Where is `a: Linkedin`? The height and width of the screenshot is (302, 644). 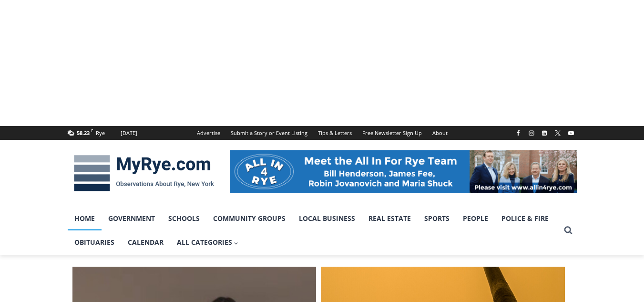
a: Linkedin is located at coordinates (544, 133).